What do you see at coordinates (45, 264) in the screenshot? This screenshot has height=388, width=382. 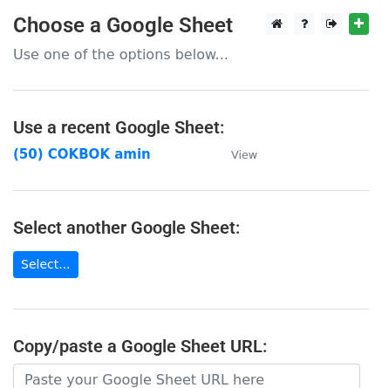 I see `a: Select...` at bounding box center [45, 264].